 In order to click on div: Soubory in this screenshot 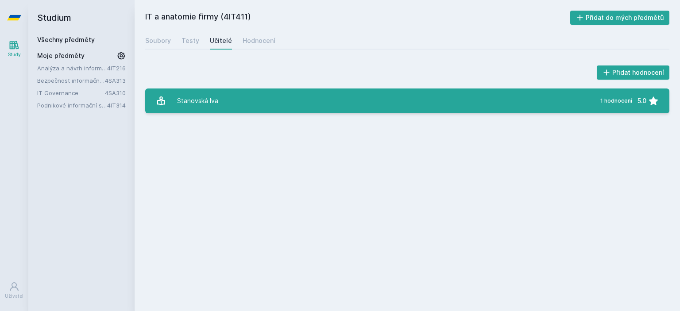, I will do `click(158, 41)`.